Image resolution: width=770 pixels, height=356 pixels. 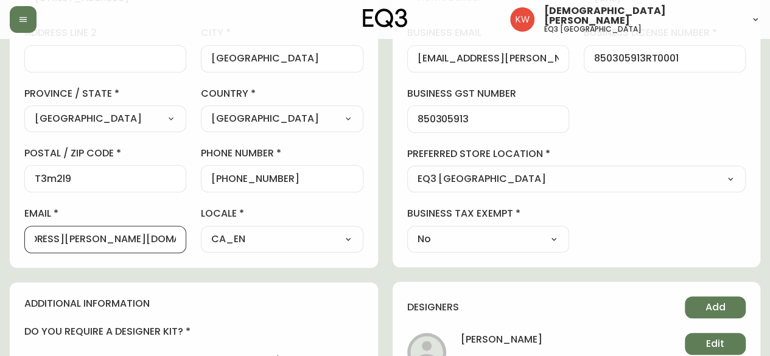 I want to click on h4: designers, so click(x=433, y=308).